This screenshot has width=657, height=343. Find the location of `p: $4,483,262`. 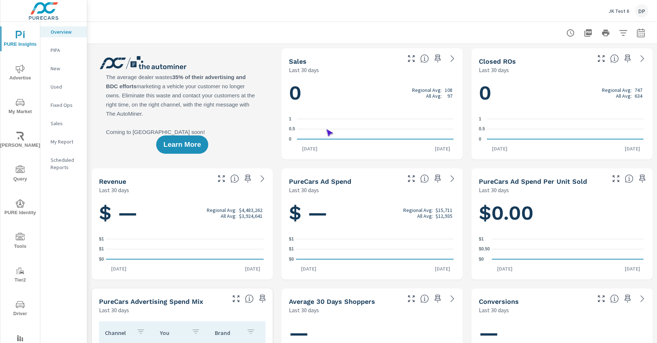

p: $4,483,262 is located at coordinates (251, 210).